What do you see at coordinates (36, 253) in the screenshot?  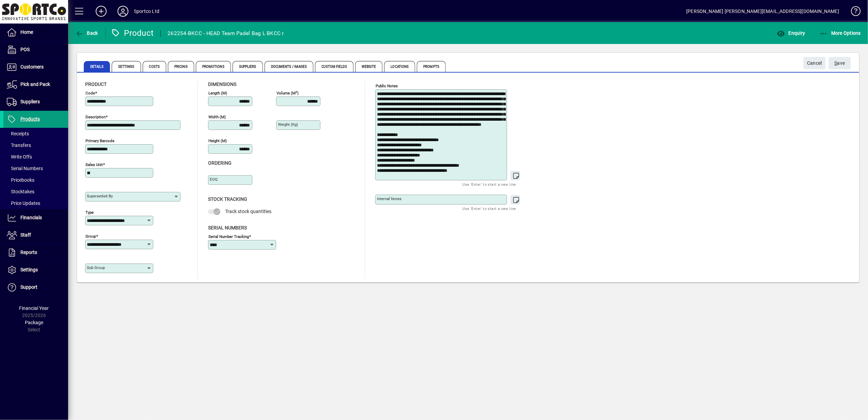 I see `a: Reports` at bounding box center [36, 253].